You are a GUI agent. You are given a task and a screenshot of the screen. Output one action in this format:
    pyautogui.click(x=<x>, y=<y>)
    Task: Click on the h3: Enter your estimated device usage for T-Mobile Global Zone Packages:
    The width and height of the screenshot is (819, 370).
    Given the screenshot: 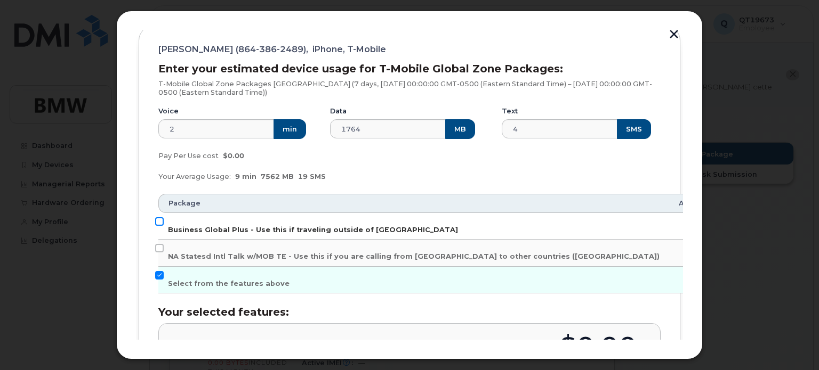 What is the action you would take?
    pyautogui.click(x=409, y=69)
    